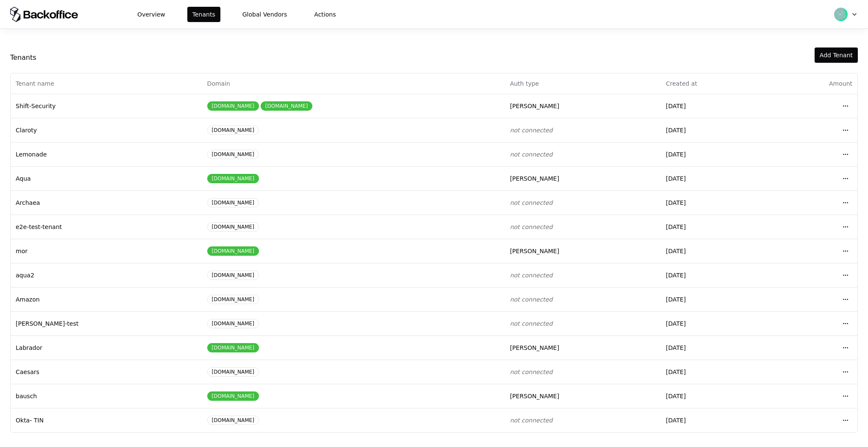 The image size is (868, 447). Describe the element at coordinates (23, 57) in the screenshot. I see `div: Tenants` at that location.